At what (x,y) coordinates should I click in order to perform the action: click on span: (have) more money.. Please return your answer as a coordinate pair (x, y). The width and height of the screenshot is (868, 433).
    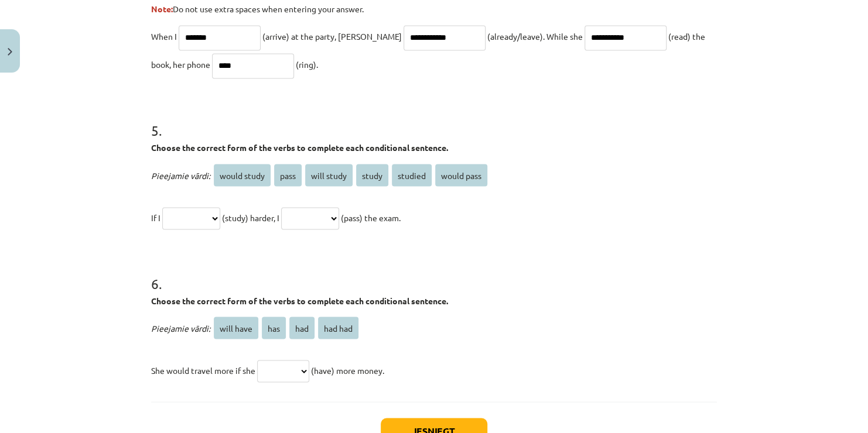
    Looking at the image, I should click on (347, 370).